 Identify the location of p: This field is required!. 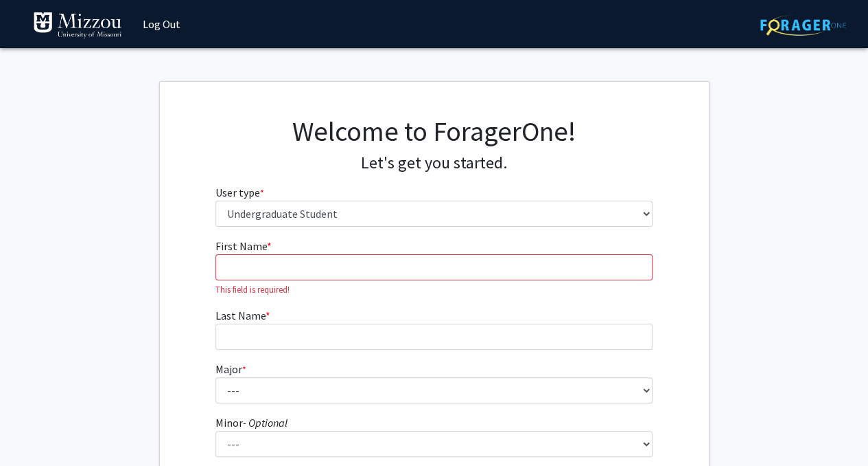
(434, 289).